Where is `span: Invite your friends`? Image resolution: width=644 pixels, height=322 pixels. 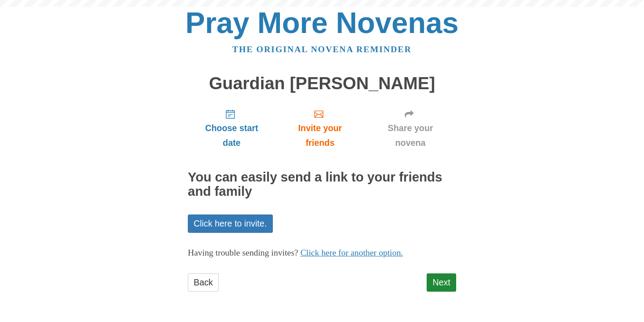 span: Invite your friends is located at coordinates (319, 136).